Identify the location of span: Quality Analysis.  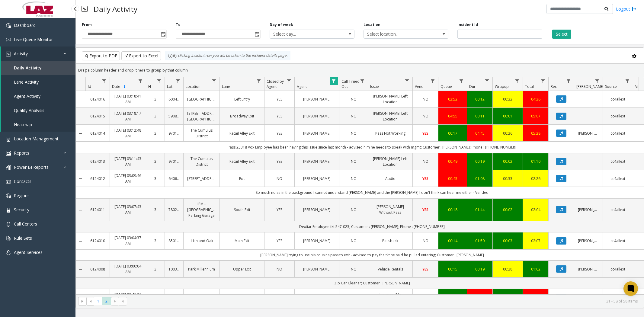
(29, 110).